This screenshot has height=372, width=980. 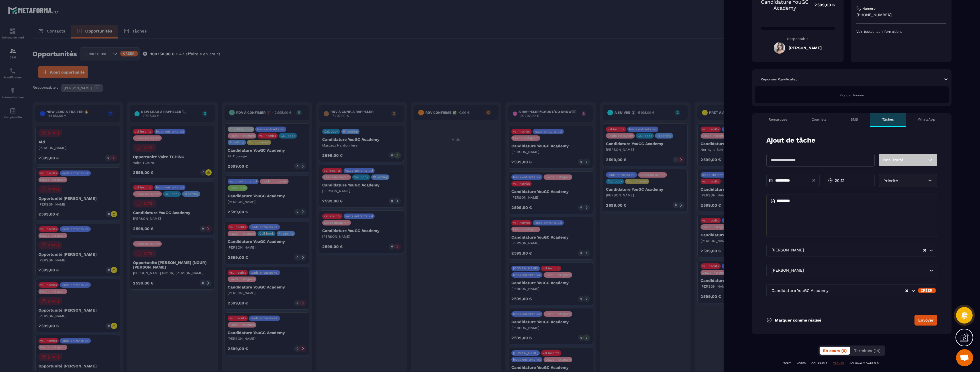 What do you see at coordinates (819, 120) in the screenshot?
I see `p: Courriels` at bounding box center [819, 120].